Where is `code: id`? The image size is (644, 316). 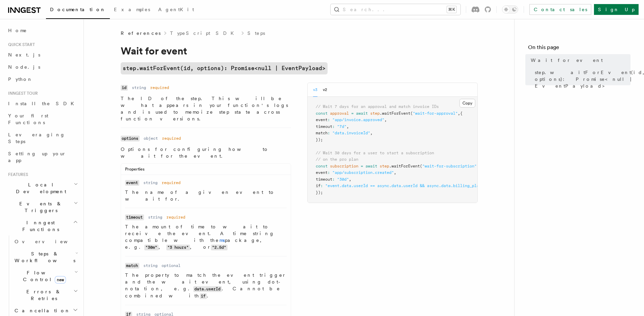 code: id is located at coordinates (124, 88).